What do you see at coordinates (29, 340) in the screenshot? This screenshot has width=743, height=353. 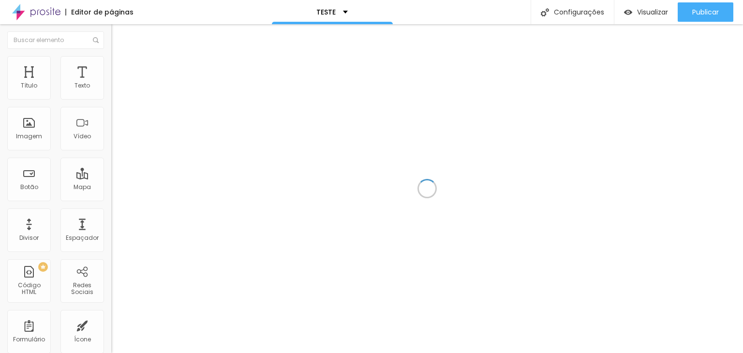 I see `div: Formulário` at bounding box center [29, 340].